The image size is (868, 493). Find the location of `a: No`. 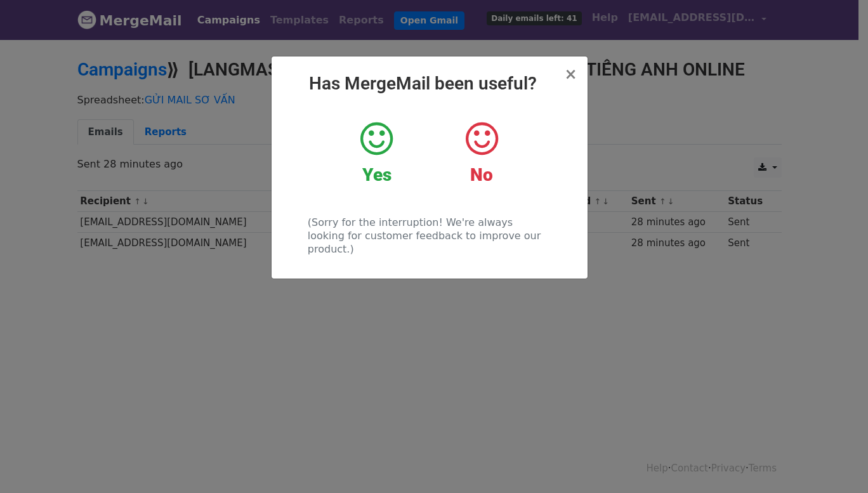

a: No is located at coordinates (481, 153).